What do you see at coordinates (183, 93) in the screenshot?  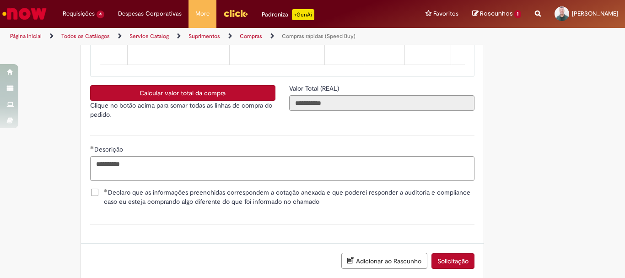 I see `button: Calcular valor total da compra` at bounding box center [183, 93].